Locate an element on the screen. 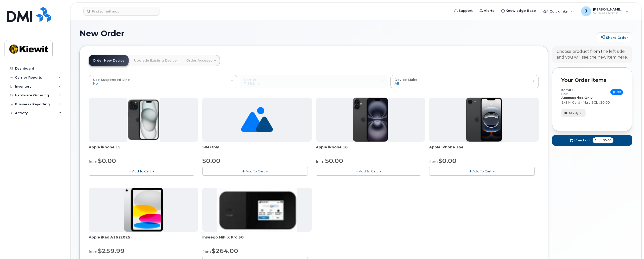  a: Share Order is located at coordinates (614, 38).